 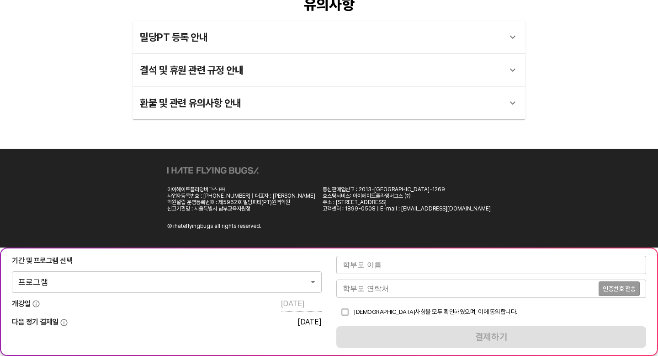 What do you see at coordinates (491, 265) in the screenshot?
I see `input: 학부모 이름을 입력해주세요` at bounding box center [491, 265].